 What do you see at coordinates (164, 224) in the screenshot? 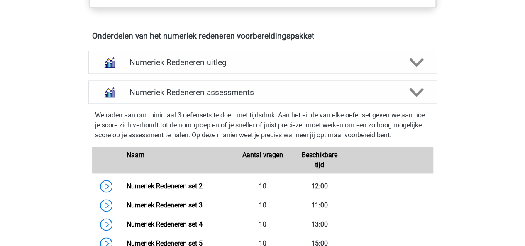
I see `a: Numeriek Redeneren set 4` at bounding box center [164, 224].